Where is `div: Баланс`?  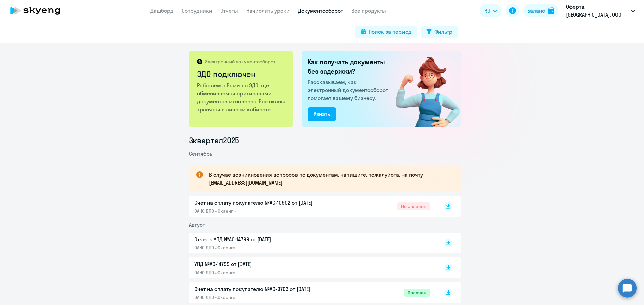
div: Баланс is located at coordinates (536, 11).